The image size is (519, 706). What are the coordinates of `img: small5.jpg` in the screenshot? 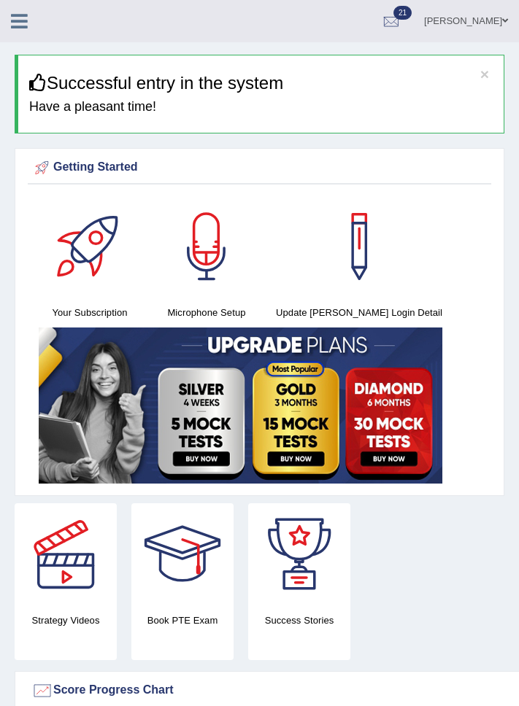 It's located at (240, 406).